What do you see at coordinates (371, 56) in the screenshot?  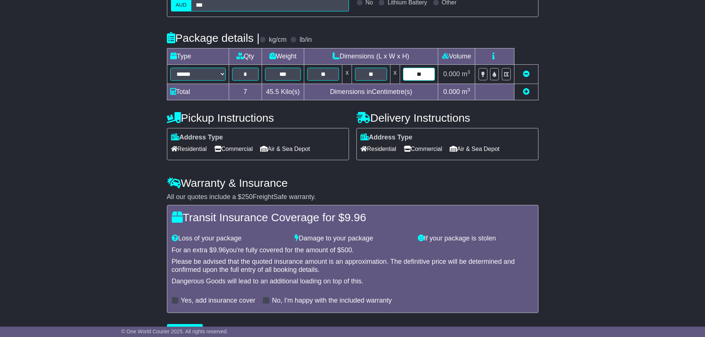 I see `td: Dimensions (L x W x H)` at bounding box center [371, 56].